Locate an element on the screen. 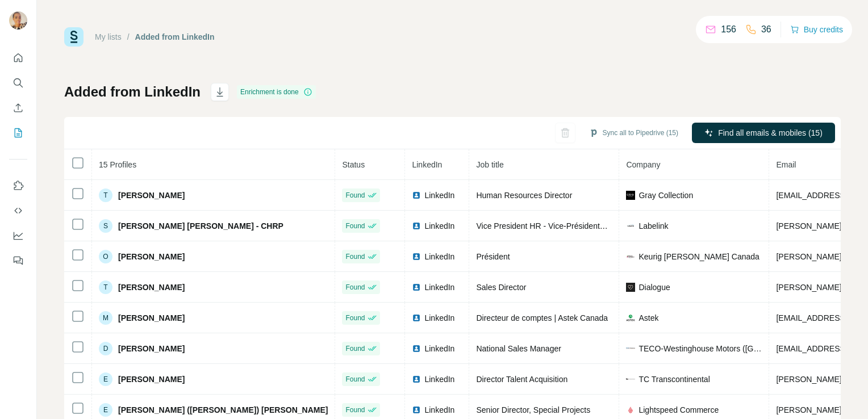 The image size is (868, 419). button: Enrich CSV is located at coordinates (18, 108).